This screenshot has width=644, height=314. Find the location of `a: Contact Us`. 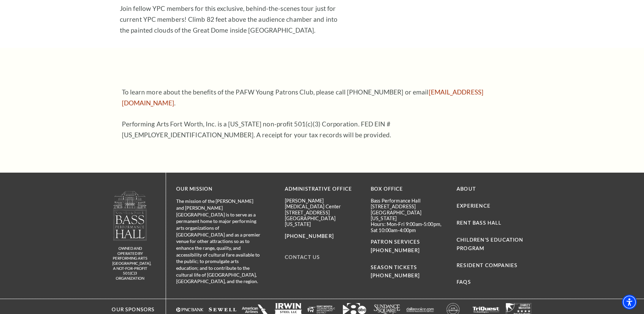

a: Contact Us is located at coordinates (302, 257).